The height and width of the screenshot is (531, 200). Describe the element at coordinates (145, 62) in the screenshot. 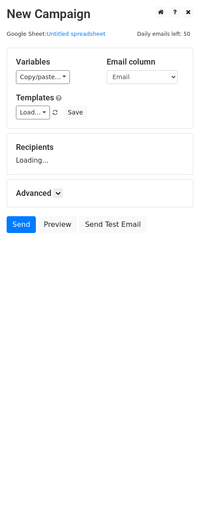

I see `h5: Email column` at that location.